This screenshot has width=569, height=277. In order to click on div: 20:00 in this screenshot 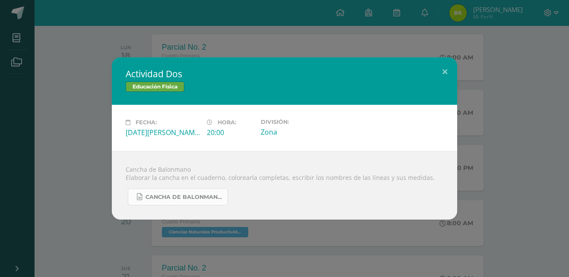, I will do `click(230, 133)`.